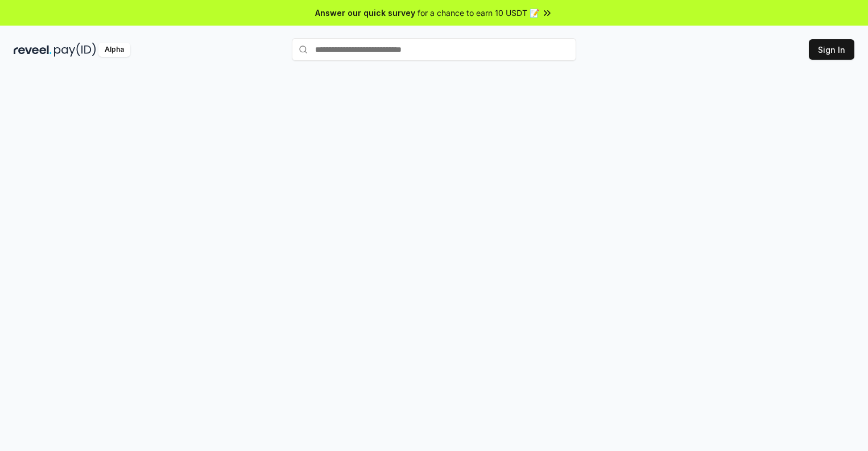 Image resolution: width=868 pixels, height=451 pixels. What do you see at coordinates (114, 49) in the screenshot?
I see `div: Alpha` at bounding box center [114, 49].